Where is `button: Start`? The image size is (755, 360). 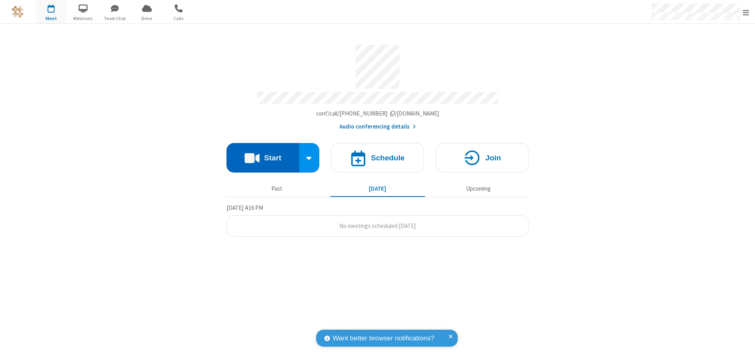
button: Start is located at coordinates (263, 158).